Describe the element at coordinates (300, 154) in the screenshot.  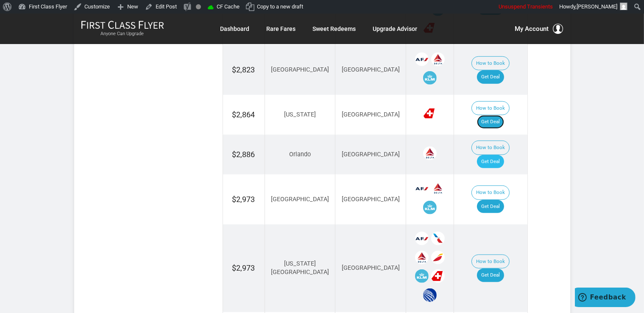
I see `span: Orlando` at that location.